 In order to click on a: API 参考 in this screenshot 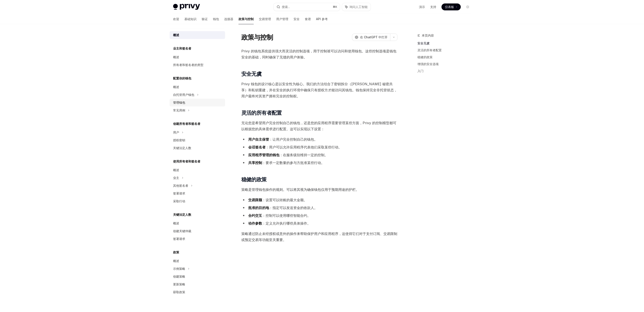, I will do `click(322, 19)`.